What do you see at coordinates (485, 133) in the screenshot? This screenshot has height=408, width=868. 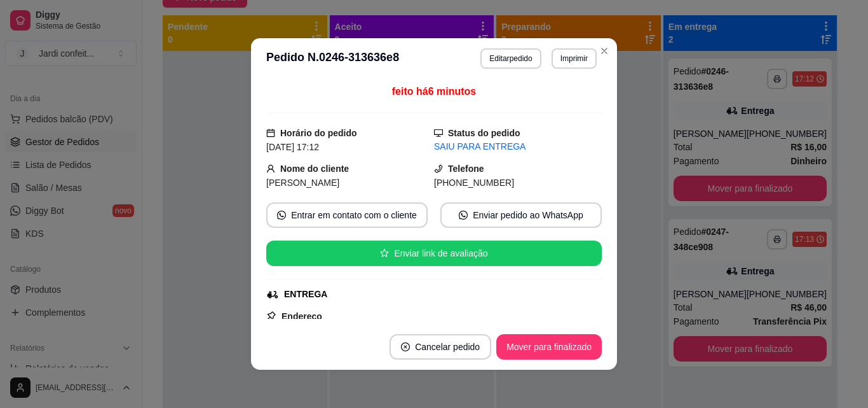 I see `strong: Status do pedido` at bounding box center [485, 133].